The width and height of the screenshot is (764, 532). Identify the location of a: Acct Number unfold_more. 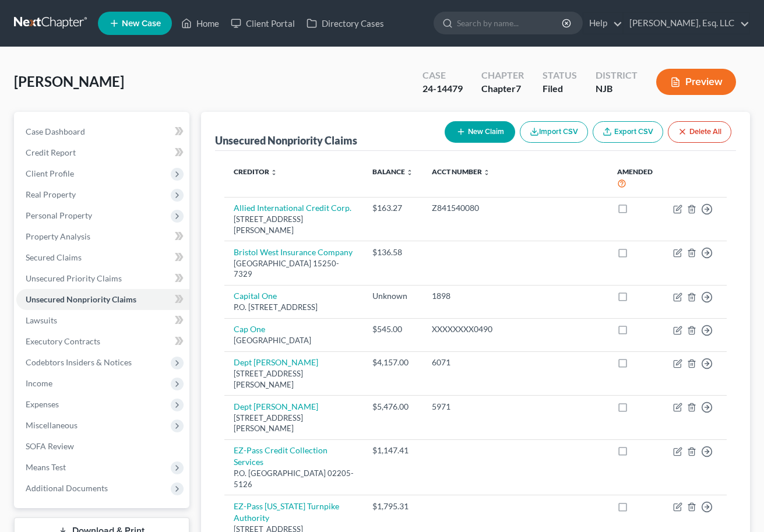
(461, 171).